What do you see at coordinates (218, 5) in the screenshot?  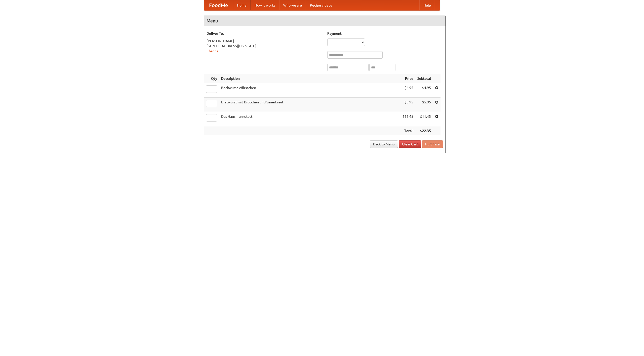 I see `a: FoodMe` at bounding box center [218, 5].